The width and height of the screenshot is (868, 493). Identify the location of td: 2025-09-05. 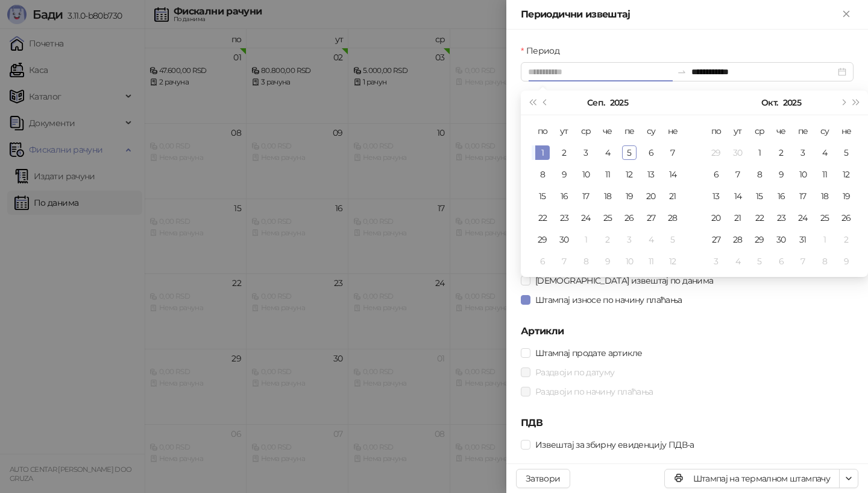
(629, 152).